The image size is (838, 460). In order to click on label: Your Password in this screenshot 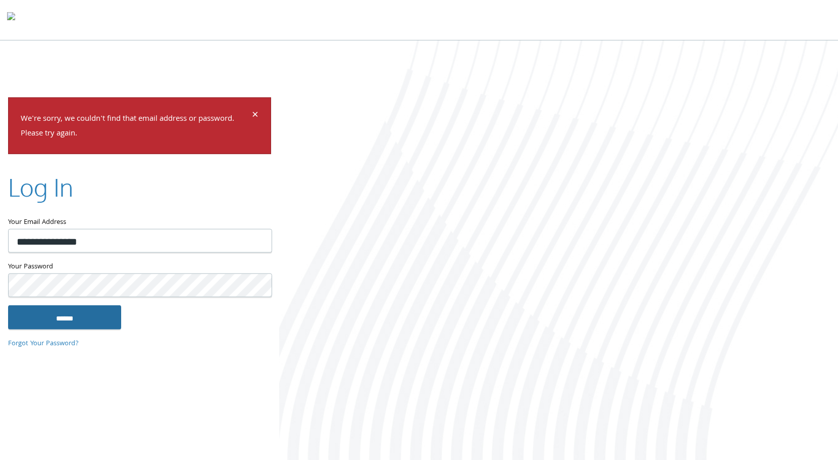, I will do `click(139, 266)`.